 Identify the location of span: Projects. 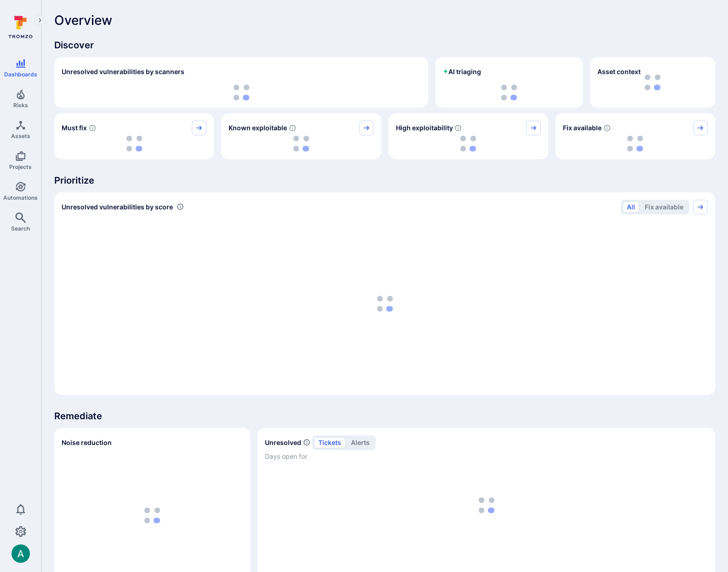
(20, 167).